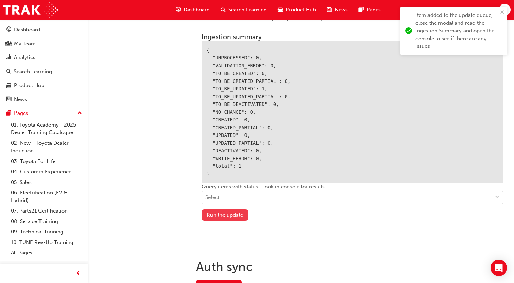 This screenshot has width=514, height=283. I want to click on span: Search Learning, so click(248, 10).